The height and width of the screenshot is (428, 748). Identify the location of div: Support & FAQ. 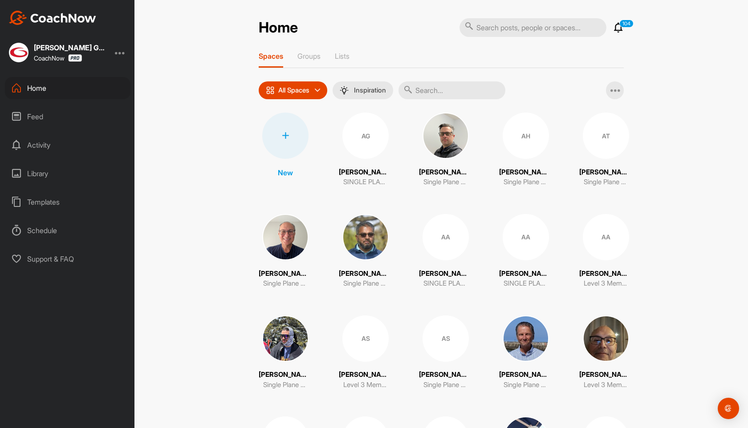
(68, 259).